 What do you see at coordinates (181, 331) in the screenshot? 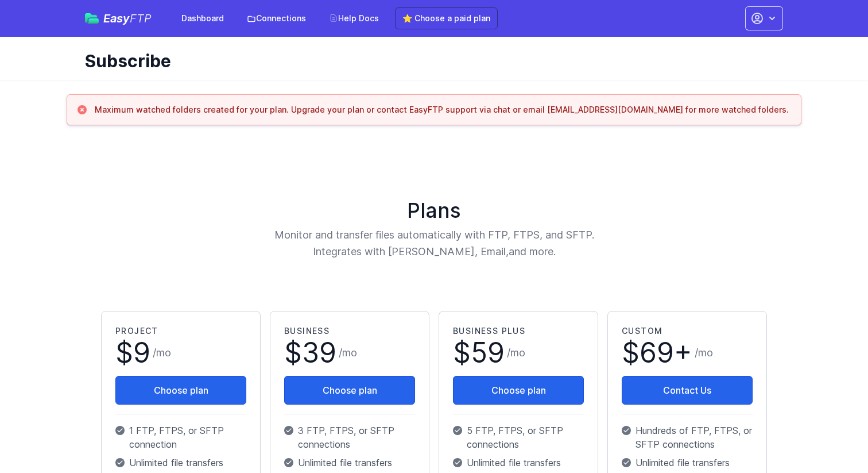
I see `h2: Project` at bounding box center [181, 331].